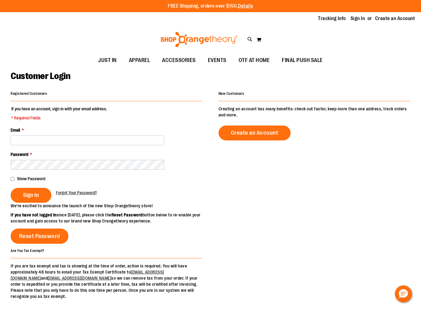  What do you see at coordinates (59, 113) in the screenshot?
I see `legend: If you have an account, sign in with your email address.` at bounding box center [59, 113].